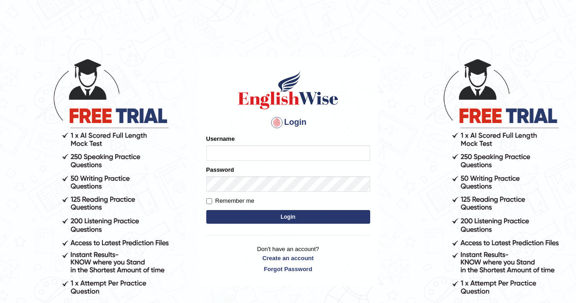  I want to click on a: Create an account, so click(288, 258).